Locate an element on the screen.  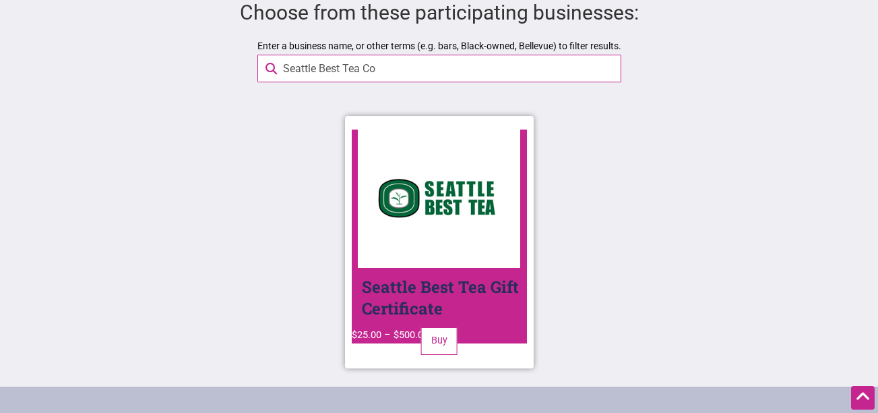
a: Seattle Best Tea Gift Certificate is located at coordinates (439, 236).